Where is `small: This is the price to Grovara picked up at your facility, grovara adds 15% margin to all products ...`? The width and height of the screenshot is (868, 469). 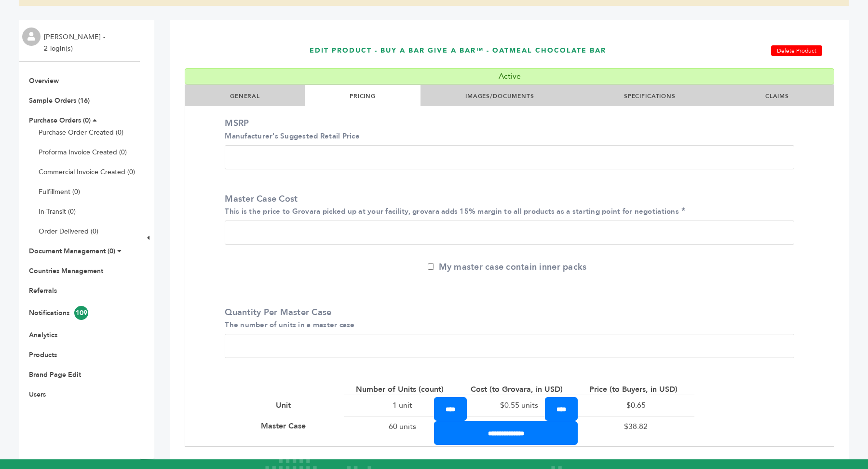
small: This is the price to Grovara picked up at your facility, grovara adds 15% margin to all products ... is located at coordinates (452, 211).